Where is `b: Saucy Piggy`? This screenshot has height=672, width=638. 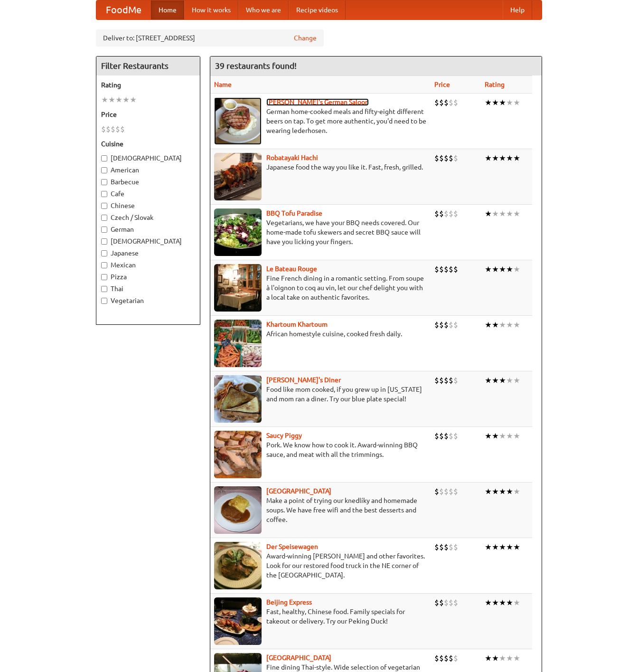
b: Saucy Piggy is located at coordinates (284, 435).